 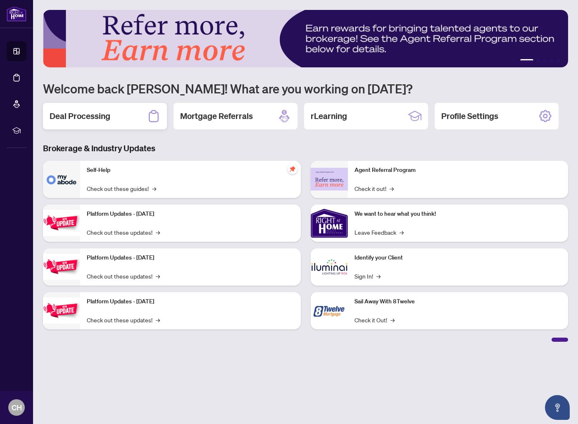 What do you see at coordinates (62, 179) in the screenshot?
I see `img: Self-Help` at bounding box center [62, 179].